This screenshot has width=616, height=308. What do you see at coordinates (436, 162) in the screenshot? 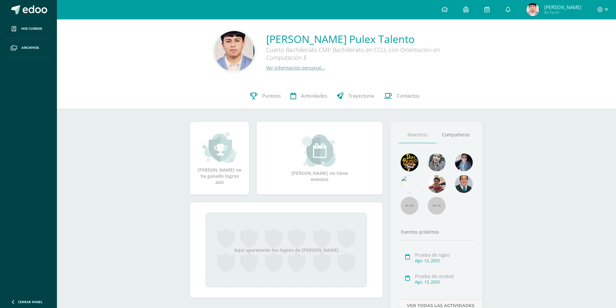
I see `img: 45bd7986b8947ad7e5894cbc9b781108.png` at bounding box center [436, 162].